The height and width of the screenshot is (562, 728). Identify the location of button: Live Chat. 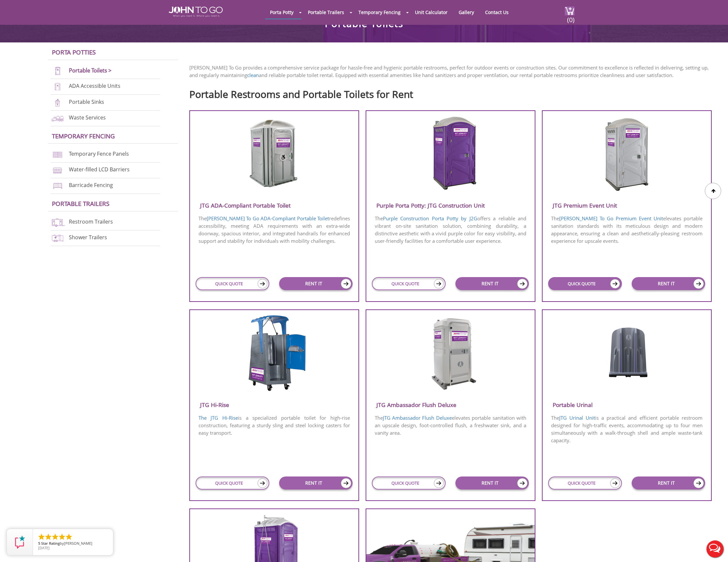
(715, 549).